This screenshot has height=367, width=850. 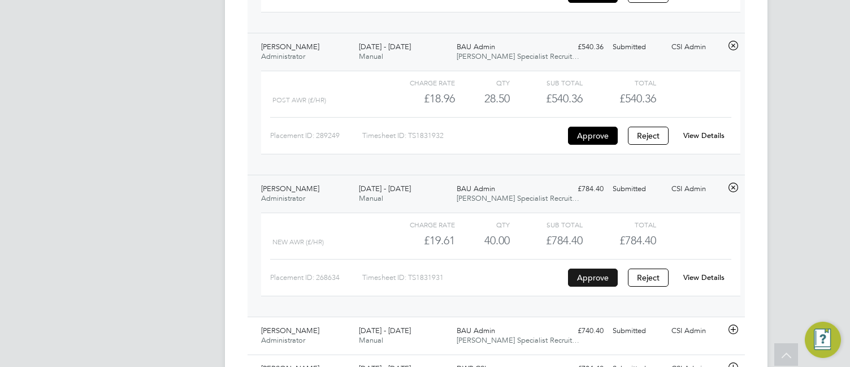 What do you see at coordinates (638, 240) in the screenshot?
I see `span: £784.40` at bounding box center [638, 240].